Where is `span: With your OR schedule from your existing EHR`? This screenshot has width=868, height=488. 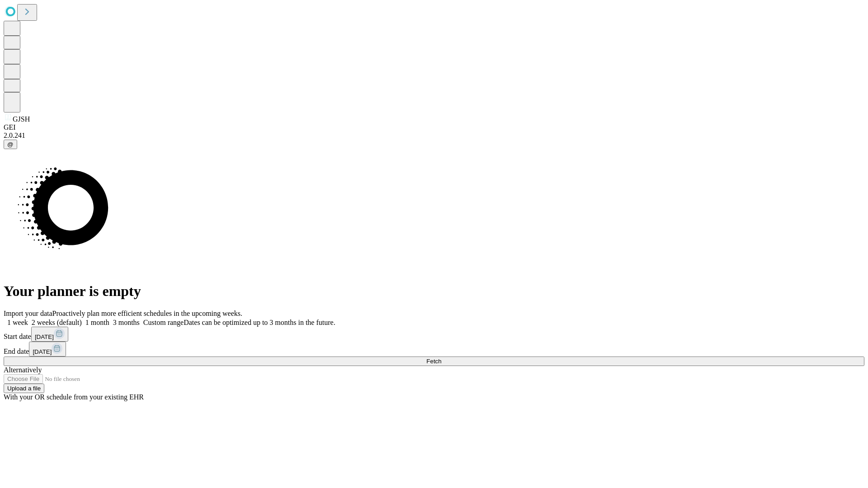
span: With your OR schedule from your existing EHR is located at coordinates (73, 397).